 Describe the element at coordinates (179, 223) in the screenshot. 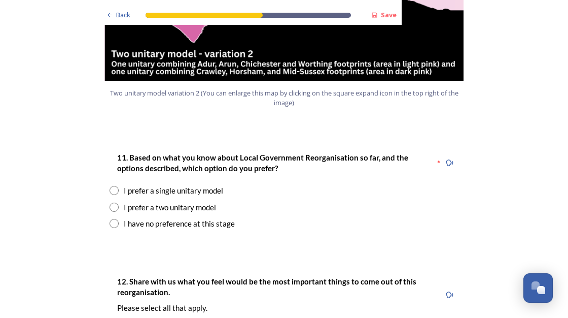

I see `div: I have no preference at this stage` at that location.